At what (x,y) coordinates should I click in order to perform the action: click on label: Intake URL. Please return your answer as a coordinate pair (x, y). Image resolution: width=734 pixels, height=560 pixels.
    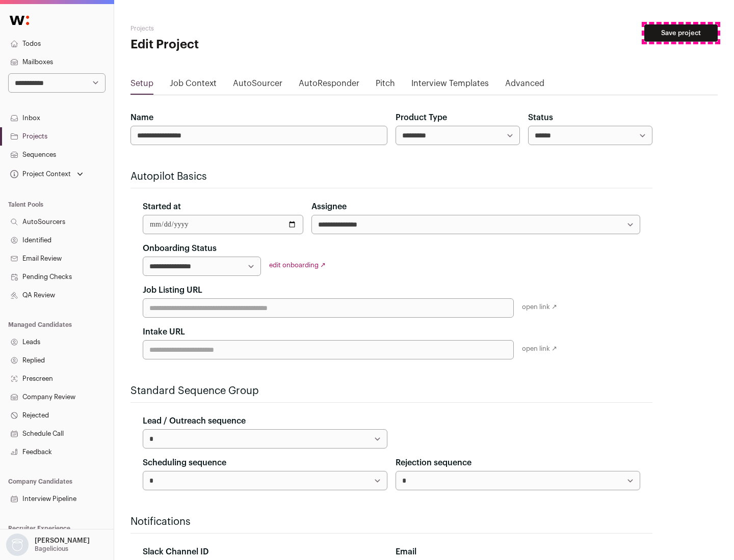
    Looking at the image, I should click on (164, 332).